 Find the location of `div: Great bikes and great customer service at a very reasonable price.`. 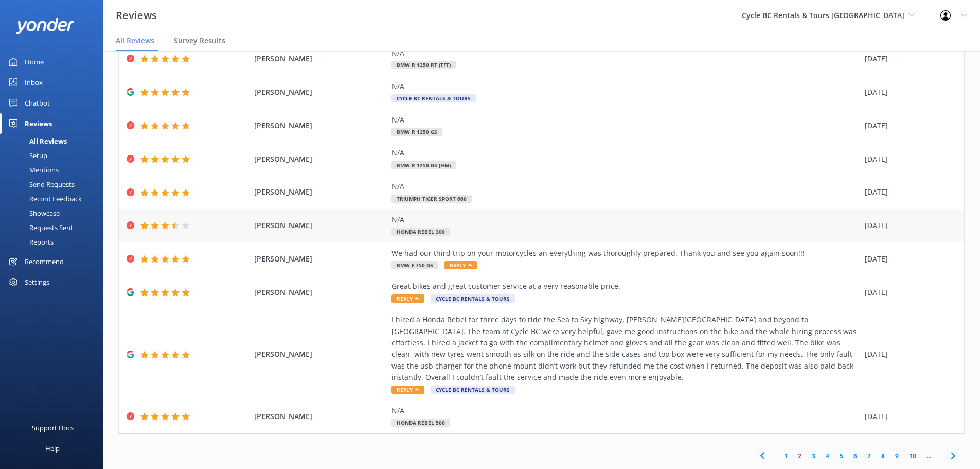

div: Great bikes and great customer service at a very reasonable price. is located at coordinates (626, 286).